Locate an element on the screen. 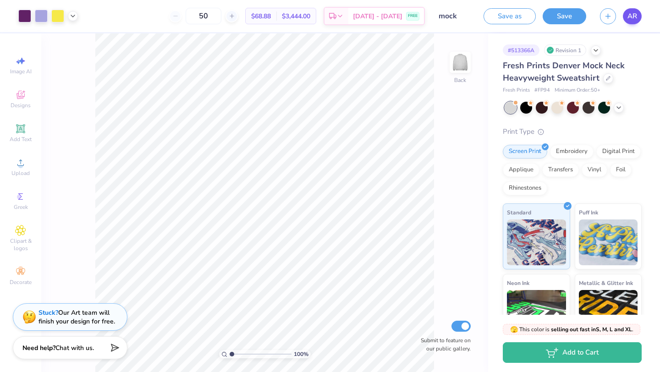 This screenshot has height=372, width=660. span: # FP94 is located at coordinates (543, 90).